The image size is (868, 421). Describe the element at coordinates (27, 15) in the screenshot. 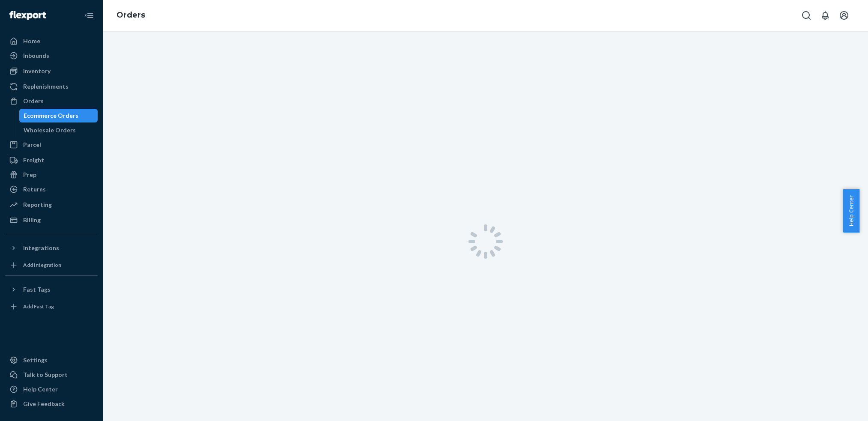

I see `img: Flexport logo` at that location.